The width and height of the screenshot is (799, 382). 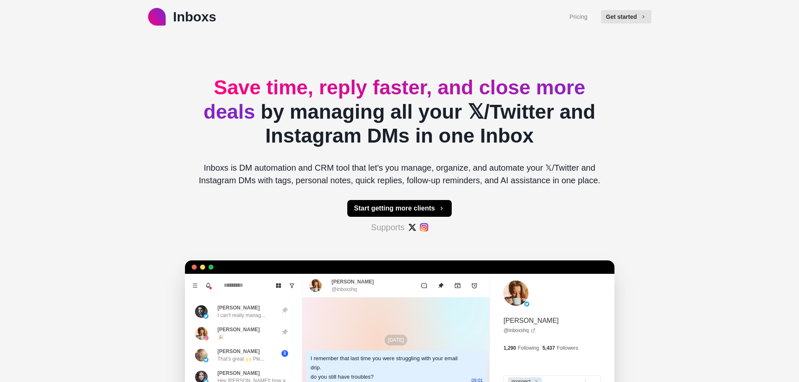 What do you see at coordinates (208, 286) in the screenshot?
I see `button: Notifications` at bounding box center [208, 286].